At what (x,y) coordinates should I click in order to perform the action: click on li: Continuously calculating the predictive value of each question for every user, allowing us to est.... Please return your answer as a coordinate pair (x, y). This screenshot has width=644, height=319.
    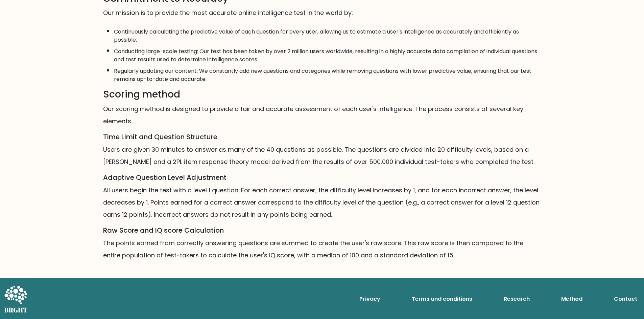
    Looking at the image, I should click on (328, 34).